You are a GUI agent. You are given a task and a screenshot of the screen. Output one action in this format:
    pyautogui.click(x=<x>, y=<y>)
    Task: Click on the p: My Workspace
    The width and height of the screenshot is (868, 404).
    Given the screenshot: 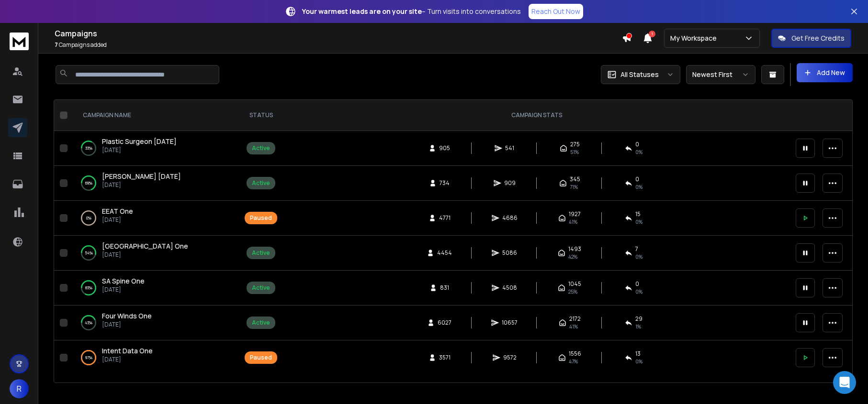 What is the action you would take?
    pyautogui.click(x=695, y=39)
    